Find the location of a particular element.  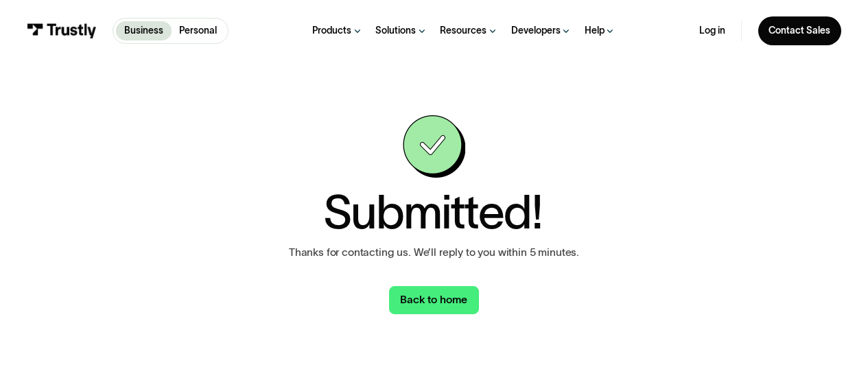

div: Products is located at coordinates (332, 31).